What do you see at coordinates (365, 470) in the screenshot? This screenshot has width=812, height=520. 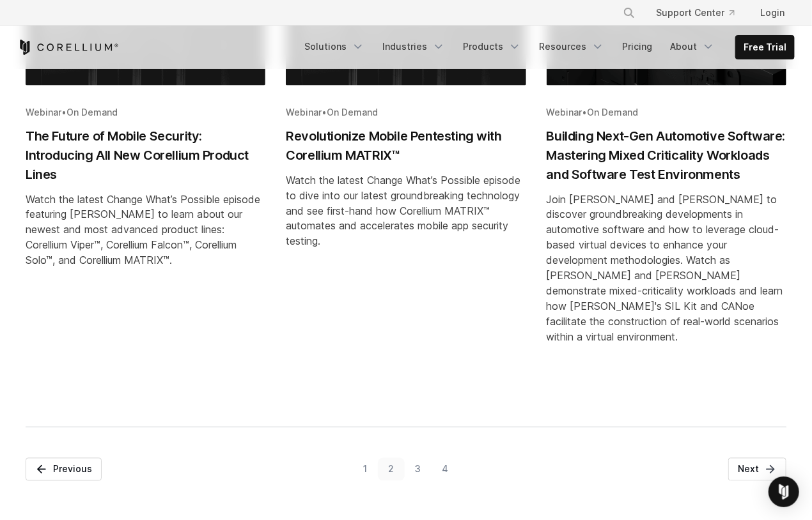 I see `a: Go to Page 1` at bounding box center [365, 470].